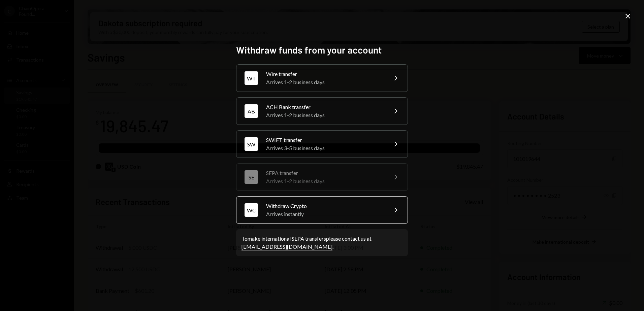 The height and width of the screenshot is (311, 644). Describe the element at coordinates (251, 144) in the screenshot. I see `div: SW` at that location.